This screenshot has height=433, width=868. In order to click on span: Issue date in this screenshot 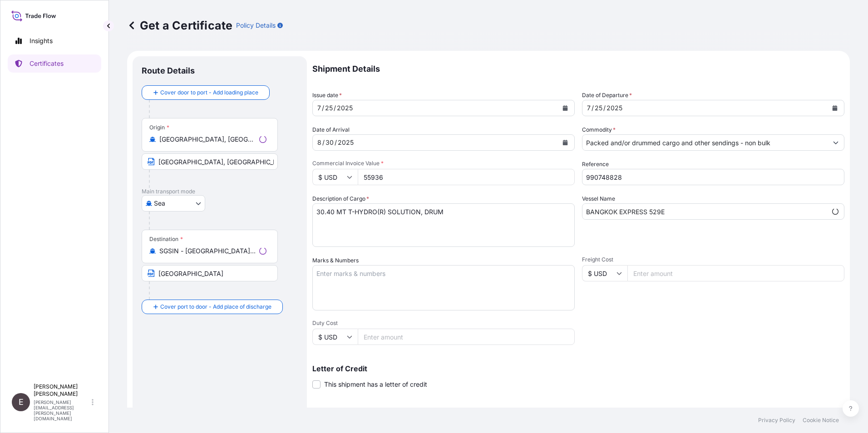, I will do `click(327, 95)`.